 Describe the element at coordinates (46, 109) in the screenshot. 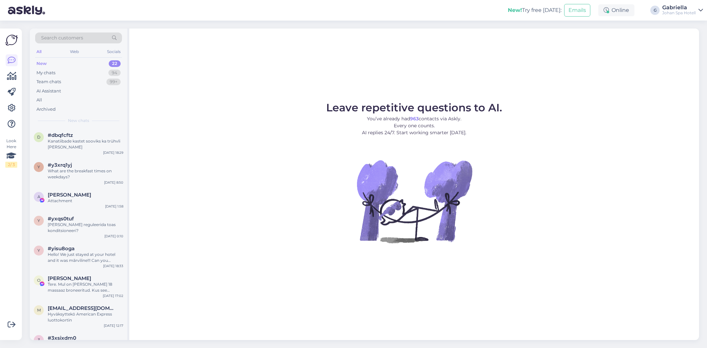

I see `div: Archived` at that location.